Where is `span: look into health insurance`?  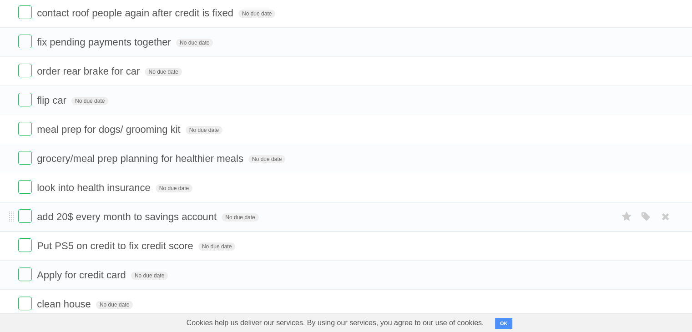 span: look into health insurance is located at coordinates (95, 188).